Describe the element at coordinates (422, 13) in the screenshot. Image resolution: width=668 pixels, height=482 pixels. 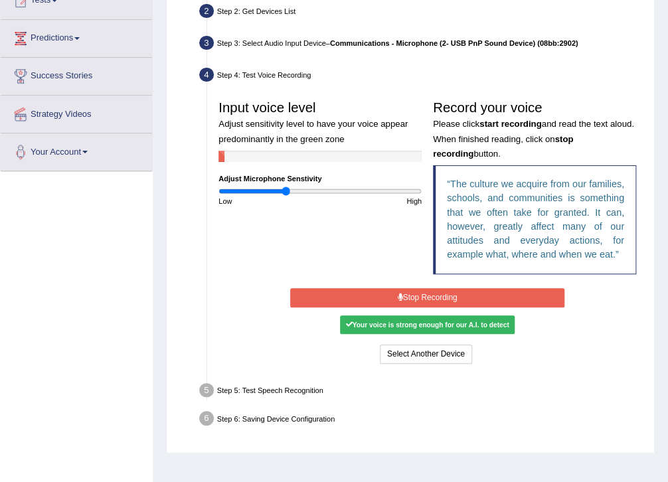
I see `div: Step 2: Get Devices List` at that location.